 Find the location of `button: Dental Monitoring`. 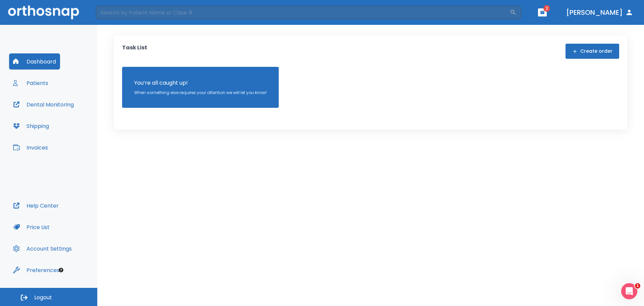

button: Dental Monitoring is located at coordinates (43, 105).